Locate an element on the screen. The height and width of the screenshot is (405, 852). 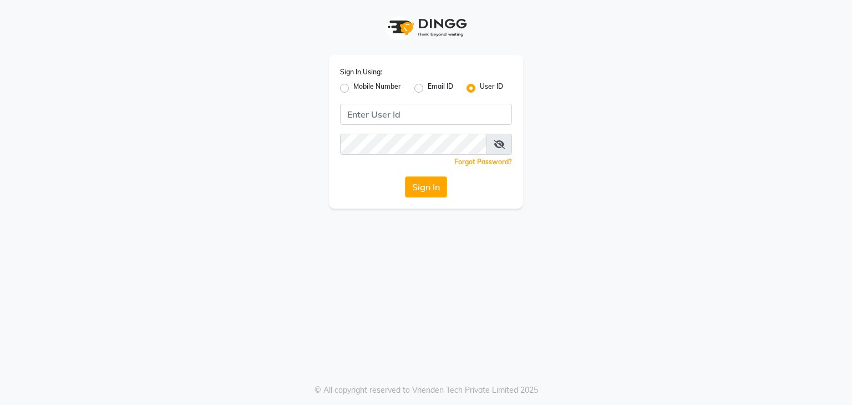
button: Sign In is located at coordinates (426, 187).